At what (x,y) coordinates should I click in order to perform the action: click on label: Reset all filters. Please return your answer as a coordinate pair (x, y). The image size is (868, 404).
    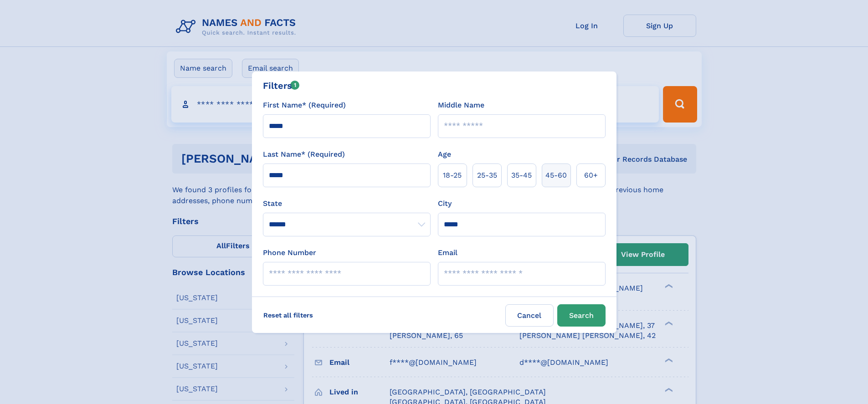
    Looking at the image, I should click on (288, 315).